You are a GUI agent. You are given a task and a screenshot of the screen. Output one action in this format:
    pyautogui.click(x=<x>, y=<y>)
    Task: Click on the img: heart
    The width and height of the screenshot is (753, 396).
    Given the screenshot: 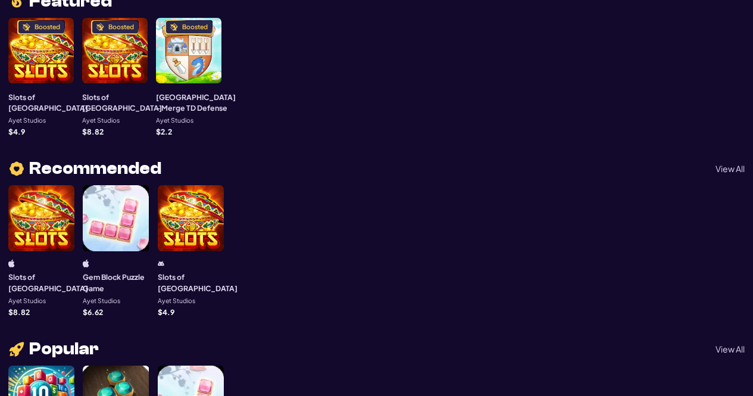 What is the action you would take?
    pyautogui.click(x=17, y=169)
    